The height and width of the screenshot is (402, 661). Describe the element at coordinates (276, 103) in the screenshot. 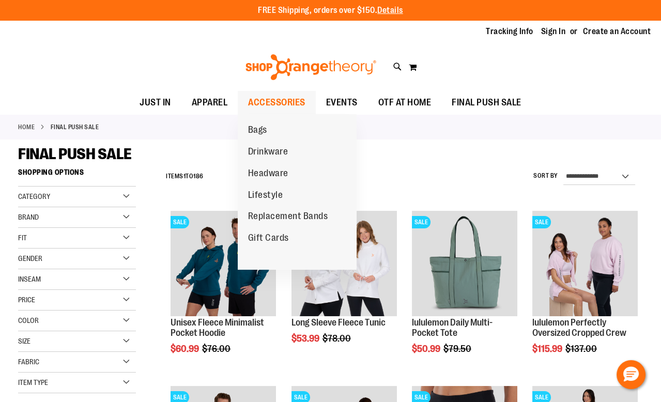

I see `a: ACCESSORIES` at that location.